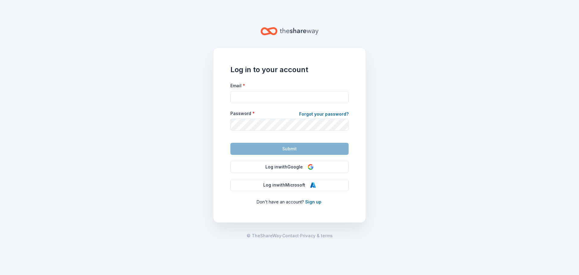 This screenshot has width=579, height=275. I want to click on a: Privacy & terms, so click(317, 236).